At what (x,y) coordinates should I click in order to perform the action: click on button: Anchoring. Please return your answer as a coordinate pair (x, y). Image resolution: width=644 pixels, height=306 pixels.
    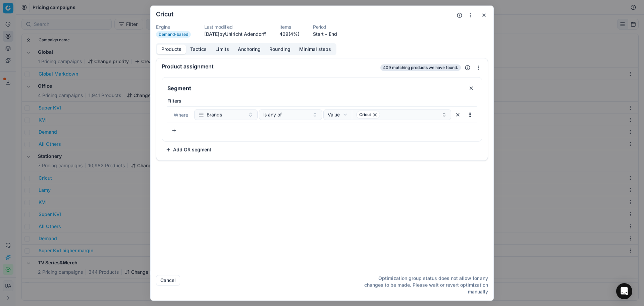
    Looking at the image, I should click on (249, 49).